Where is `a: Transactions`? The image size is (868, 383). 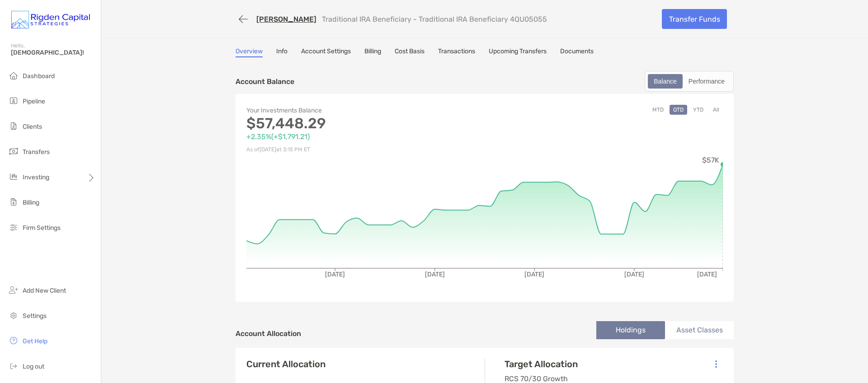
a: Transactions is located at coordinates (457, 52).